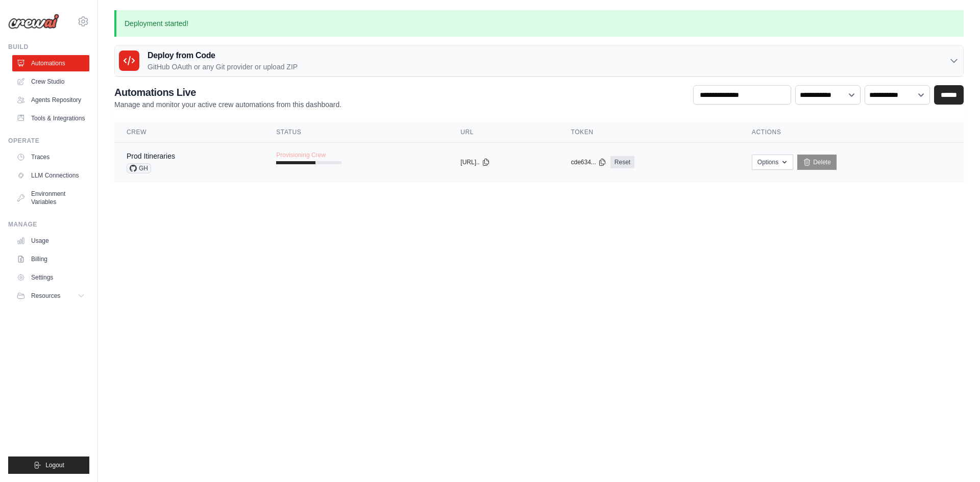 This screenshot has height=482, width=980. I want to click on button: cde634..., so click(588, 162).